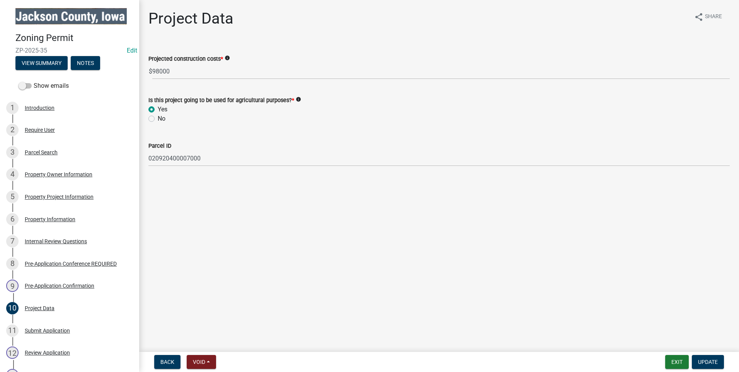 The height and width of the screenshot is (372, 739). What do you see at coordinates (12, 264) in the screenshot?
I see `div: 8` at bounding box center [12, 264].